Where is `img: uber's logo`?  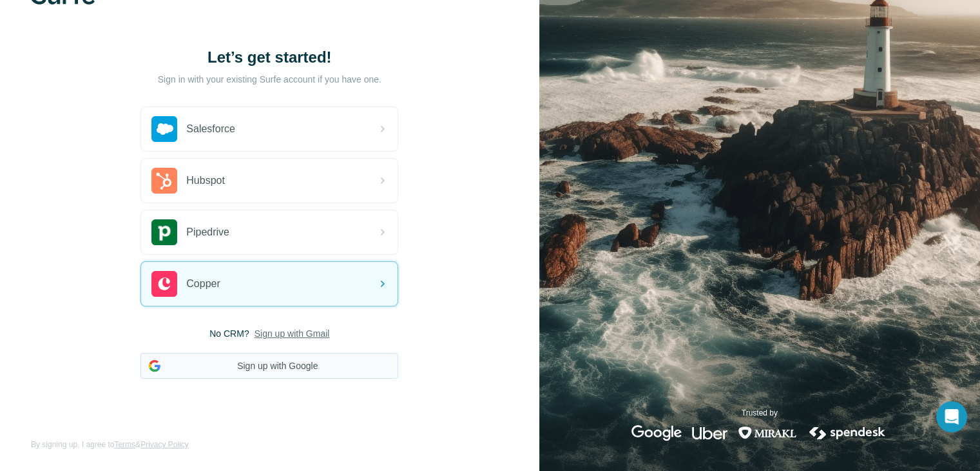
img: uber's logo is located at coordinates (710, 433).